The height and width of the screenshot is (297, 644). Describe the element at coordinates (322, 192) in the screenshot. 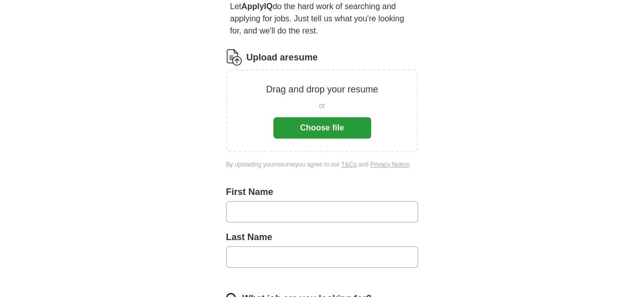

I see `label: First Name` at that location.